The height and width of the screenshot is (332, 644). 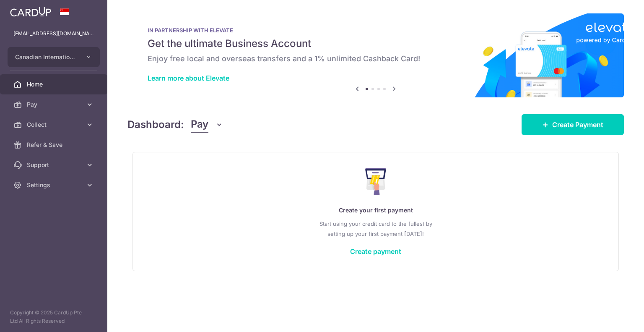 I want to click on span: Support, so click(x=55, y=165).